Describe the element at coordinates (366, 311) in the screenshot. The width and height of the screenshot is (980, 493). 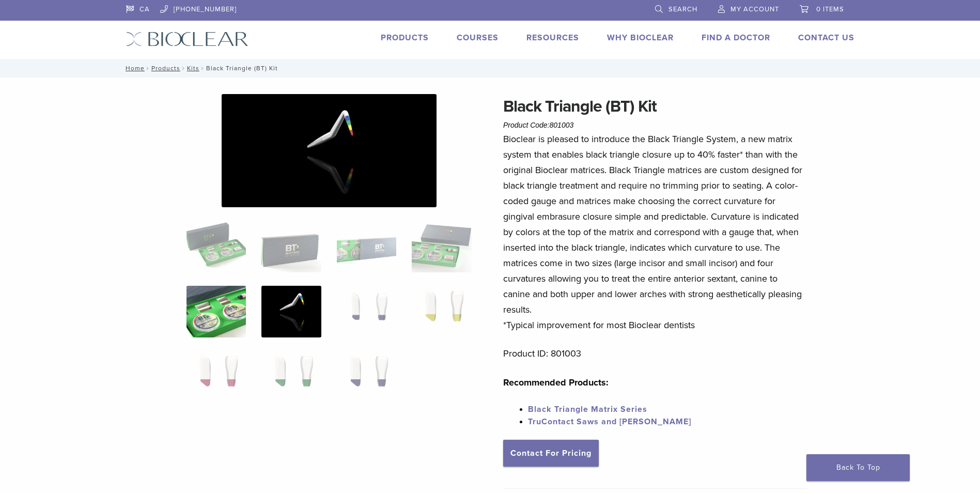
I see `img: Black Triangle (BT) Kit - Image 7` at that location.